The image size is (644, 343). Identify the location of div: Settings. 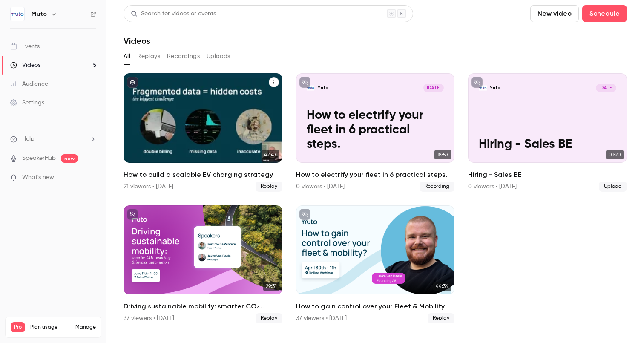
(27, 103).